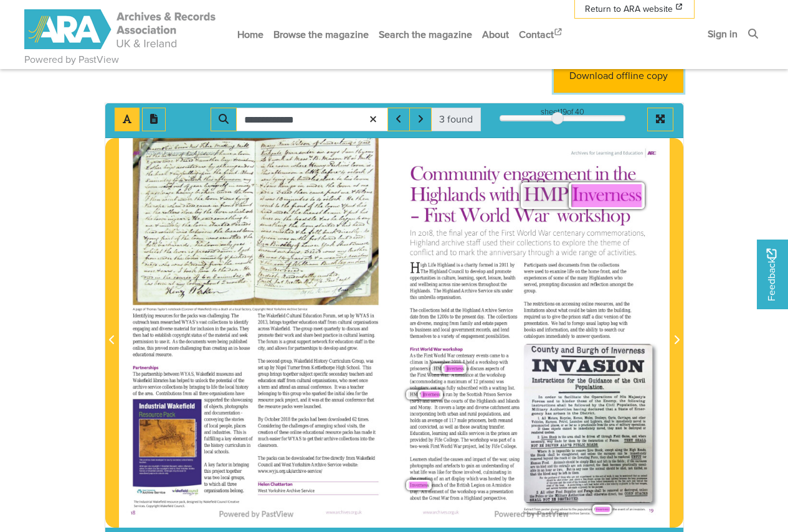 This screenshot has width=788, height=532. Describe the element at coordinates (505, 242) in the screenshot. I see `span: their` at that location.